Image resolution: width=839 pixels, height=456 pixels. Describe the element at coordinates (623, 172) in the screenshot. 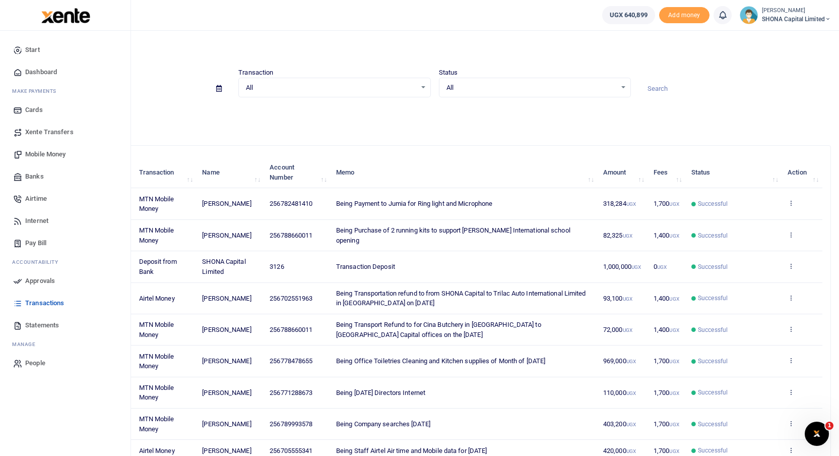

I see `th: Amount: activate to sort column ascending` at that location.